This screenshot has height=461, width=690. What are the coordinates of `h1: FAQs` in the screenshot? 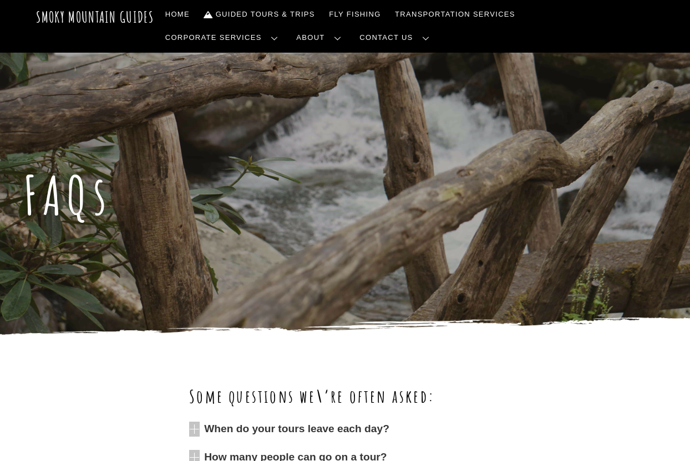 It's located at (345, 195).